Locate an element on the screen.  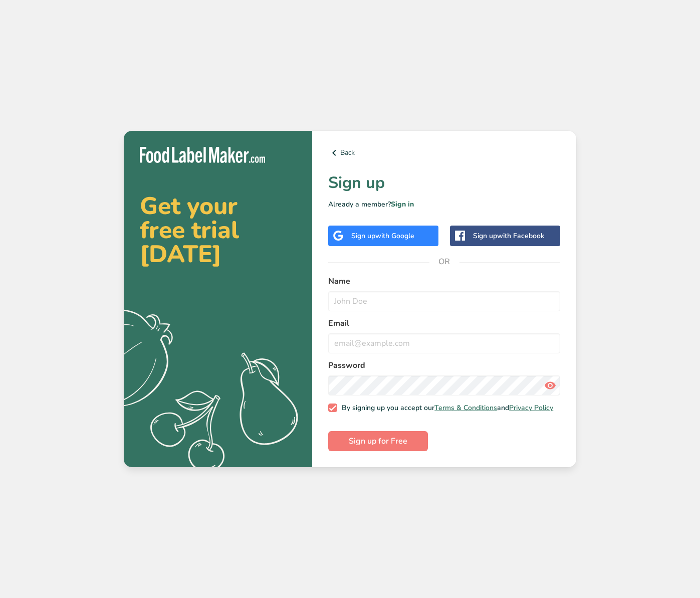
span: OR is located at coordinates (445, 262).